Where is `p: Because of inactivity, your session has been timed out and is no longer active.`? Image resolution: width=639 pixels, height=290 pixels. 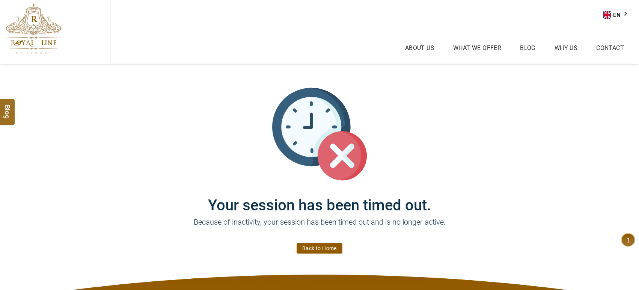 p: Because of inactivity, your session has been timed out and is no longer active. is located at coordinates (320, 228).